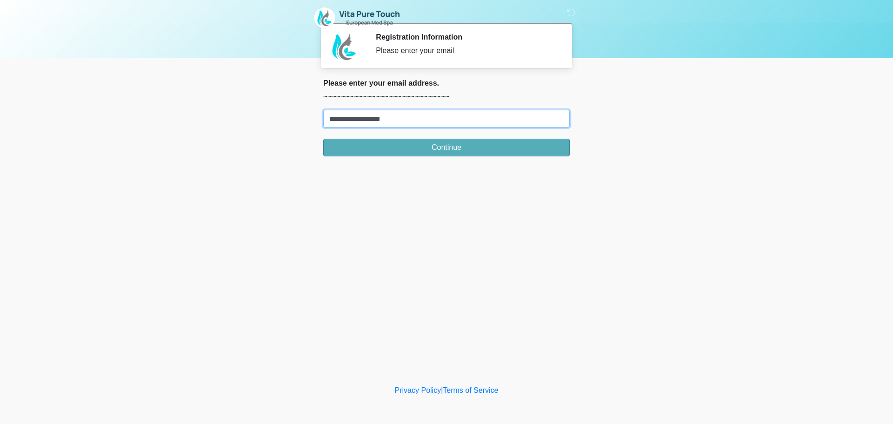 Image resolution: width=893 pixels, height=424 pixels. Describe the element at coordinates (446, 83) in the screenshot. I see `h2: Please enter your email address.` at that location.